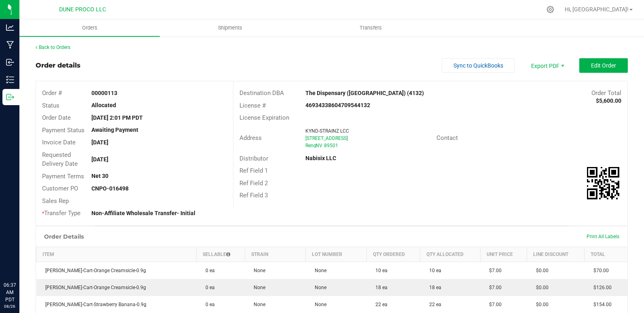  I want to click on h1: Order Details, so click(64, 236).